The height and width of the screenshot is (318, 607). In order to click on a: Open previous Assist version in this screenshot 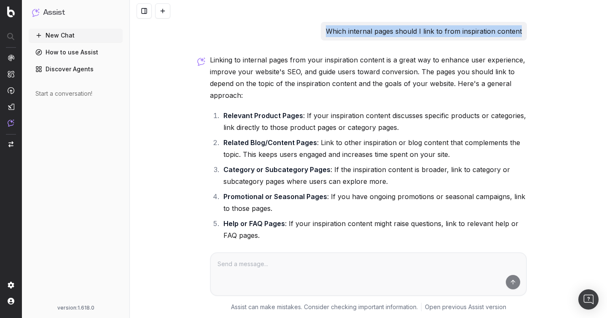, I will do `click(466, 307)`.